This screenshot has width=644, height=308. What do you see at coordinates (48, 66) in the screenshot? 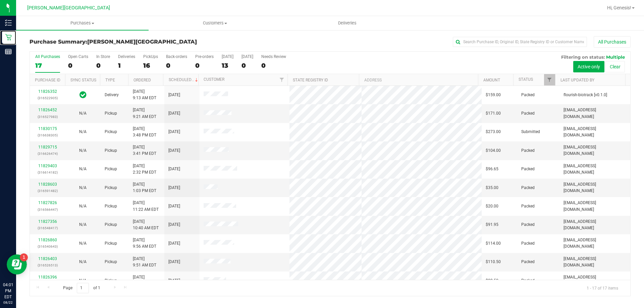
I see `div: 17` at bounding box center [48, 66].